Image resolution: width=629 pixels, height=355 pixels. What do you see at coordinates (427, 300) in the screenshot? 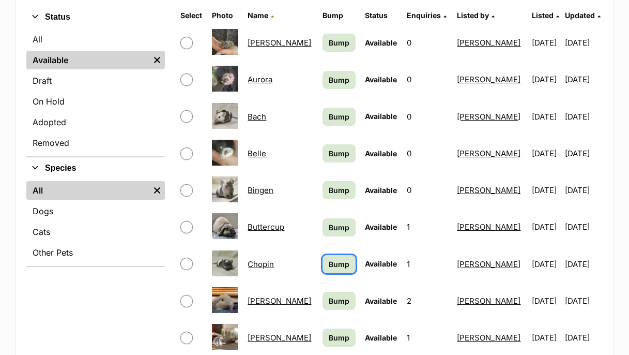
I see `td: 2` at bounding box center [427, 300].